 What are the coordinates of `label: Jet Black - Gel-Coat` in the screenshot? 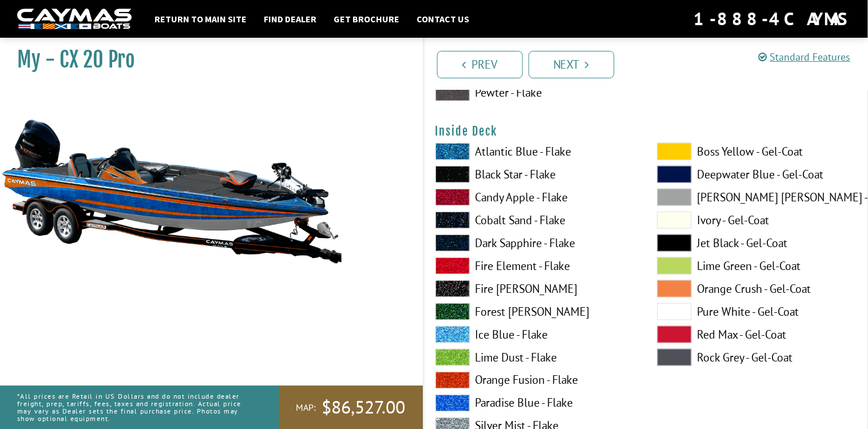 It's located at (757, 243).